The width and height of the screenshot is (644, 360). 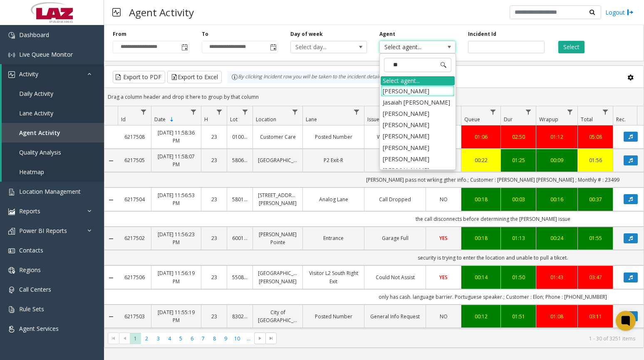 What do you see at coordinates (30, 269) in the screenshot?
I see `span: Regions` at bounding box center [30, 269].